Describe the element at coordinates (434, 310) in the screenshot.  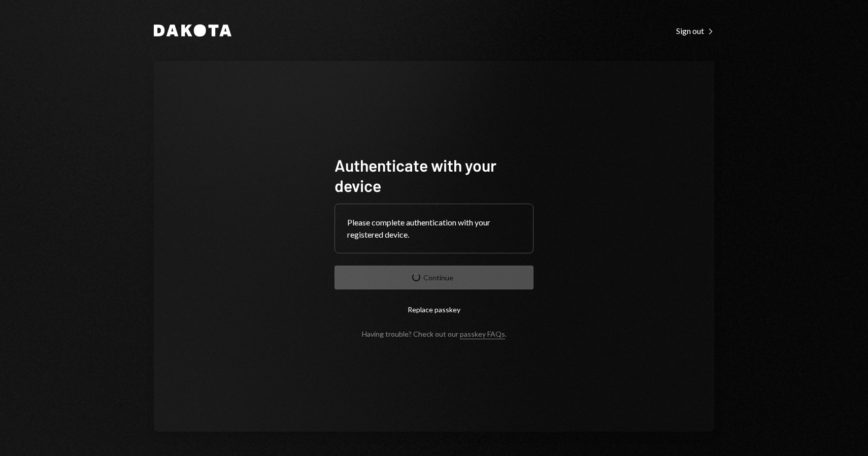
I see `button: Replace passkey` at that location.